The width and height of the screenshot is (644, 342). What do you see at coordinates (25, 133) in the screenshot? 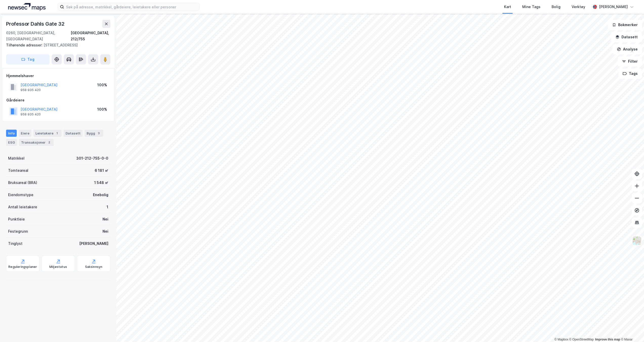
I see `div: Eiere` at bounding box center [25, 133].